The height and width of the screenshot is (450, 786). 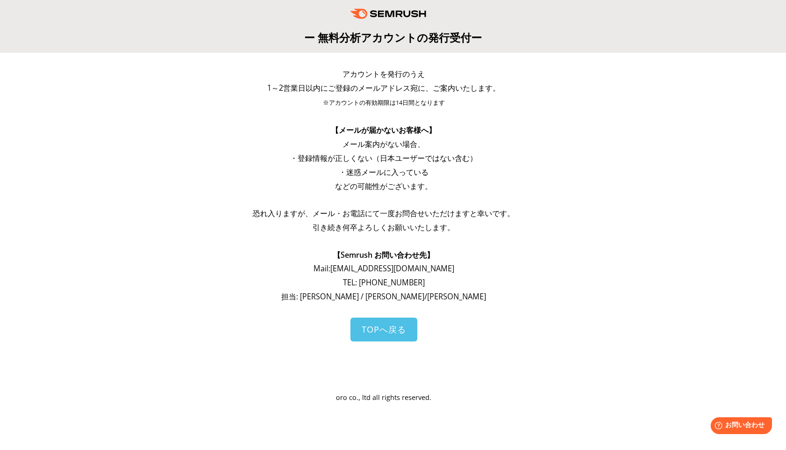 I want to click on span: メール案内がない場合、, so click(x=383, y=144).